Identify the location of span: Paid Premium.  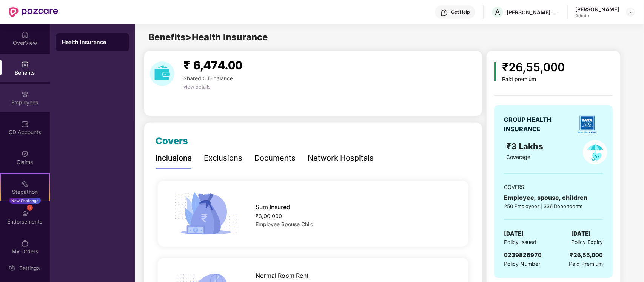
(586, 264).